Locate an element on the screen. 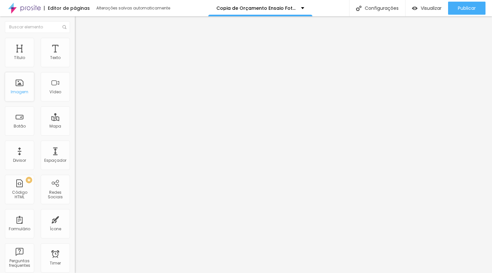  div: Espaçador is located at coordinates (55, 160).